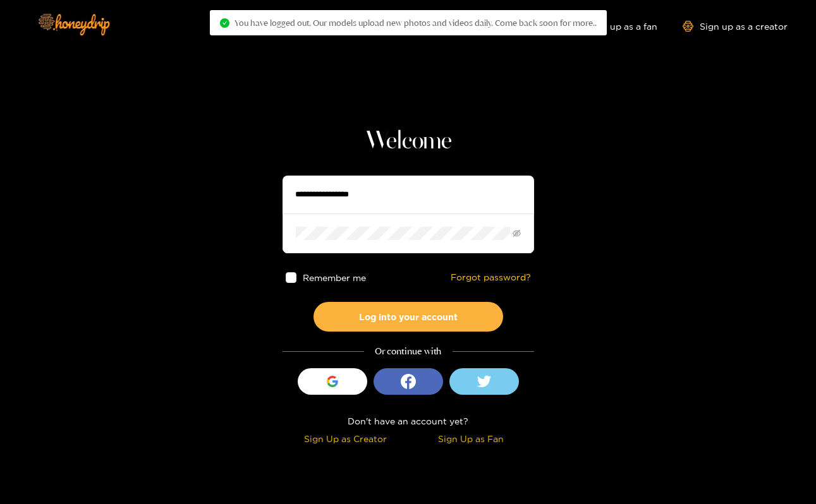  Describe the element at coordinates (471, 438) in the screenshot. I see `div: Sign Up as Fan` at that location.